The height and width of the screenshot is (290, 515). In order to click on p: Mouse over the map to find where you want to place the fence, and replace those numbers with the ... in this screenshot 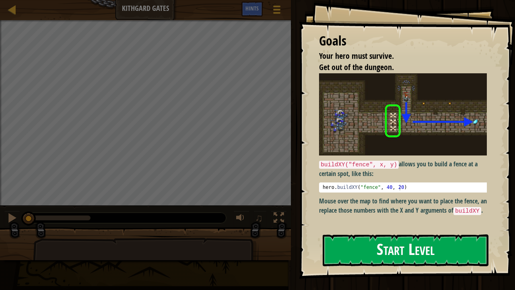, I will do `click(406, 206)`.